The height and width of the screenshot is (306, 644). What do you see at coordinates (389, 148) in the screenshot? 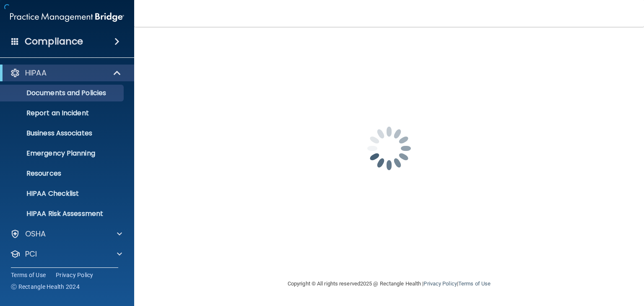
I see `img: spinner.e123f6fc.gif` at bounding box center [389, 148].